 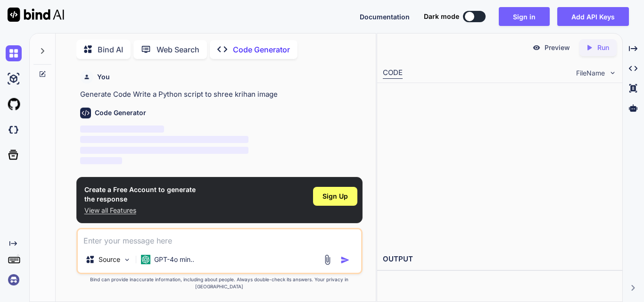 What do you see at coordinates (140, 195) in the screenshot?
I see `h1: Create a Free Account to generate the response` at bounding box center [140, 195].